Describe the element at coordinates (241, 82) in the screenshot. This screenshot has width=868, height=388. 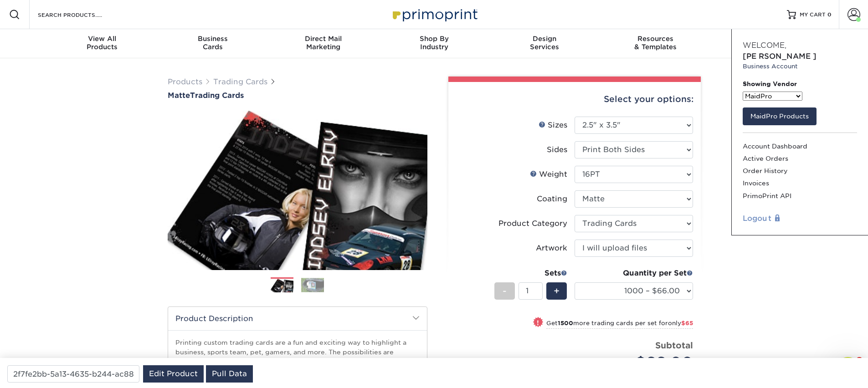
I see `a: Trading Cards` at that location.